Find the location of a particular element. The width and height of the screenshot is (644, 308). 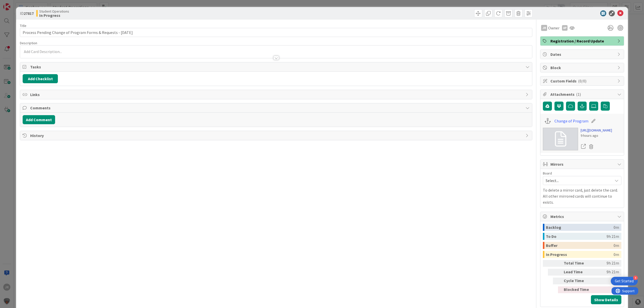

b: 27817 is located at coordinates (29, 13).